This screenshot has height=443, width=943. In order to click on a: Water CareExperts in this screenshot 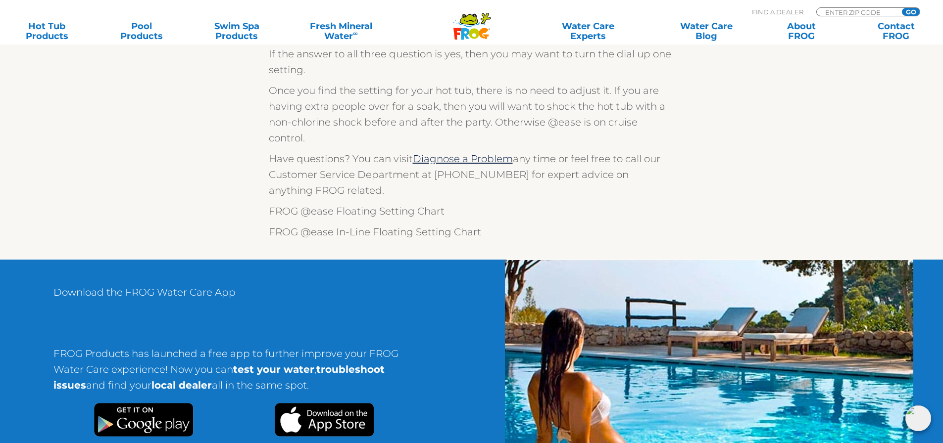, I will do `click(588, 31)`.